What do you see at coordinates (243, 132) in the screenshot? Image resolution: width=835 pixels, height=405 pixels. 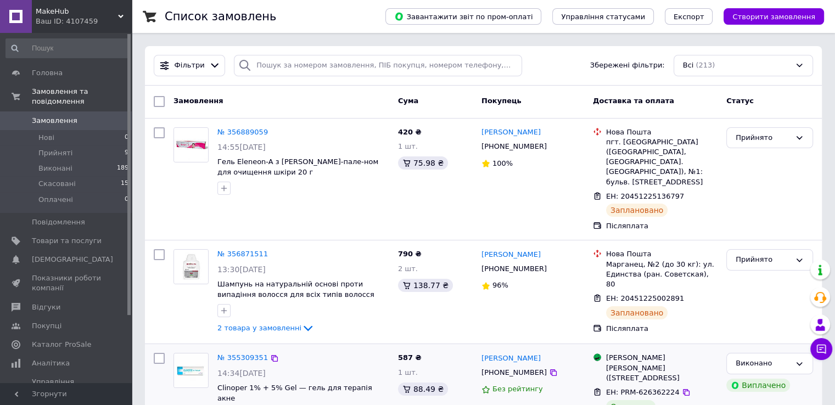 I see `a: № 356889059` at bounding box center [243, 132].